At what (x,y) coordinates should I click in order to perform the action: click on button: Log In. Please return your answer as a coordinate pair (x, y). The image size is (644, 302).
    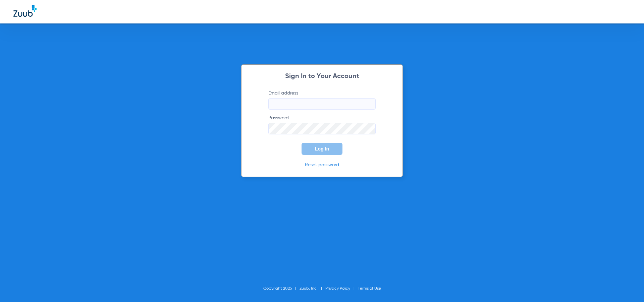
    Looking at the image, I should click on (322, 149).